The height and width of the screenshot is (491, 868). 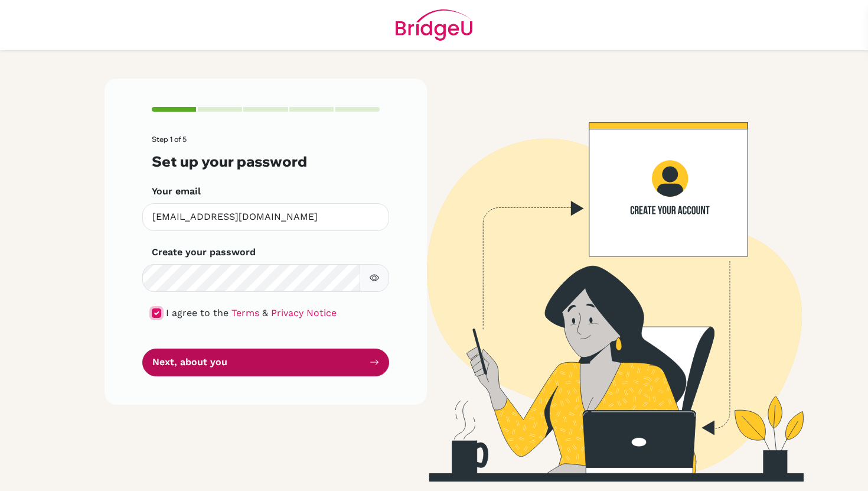 What do you see at coordinates (176, 191) in the screenshot?
I see `label: Your email` at bounding box center [176, 191].